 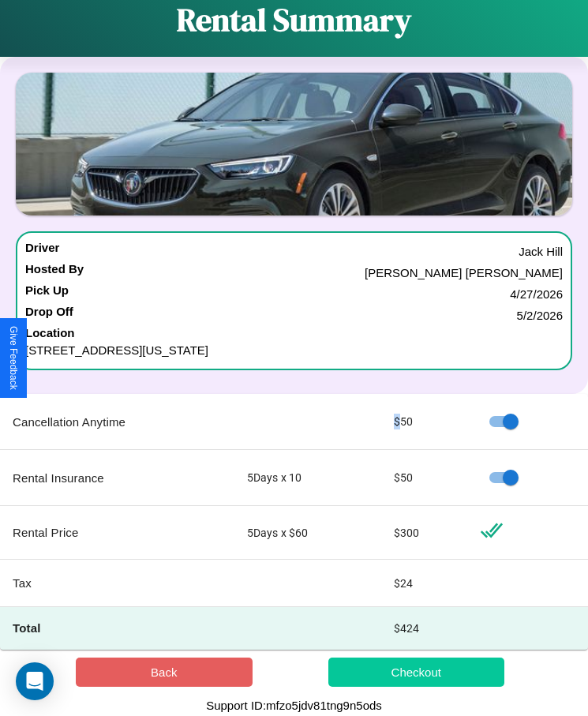 I want to click on h4: Pick Up, so click(x=47, y=294).